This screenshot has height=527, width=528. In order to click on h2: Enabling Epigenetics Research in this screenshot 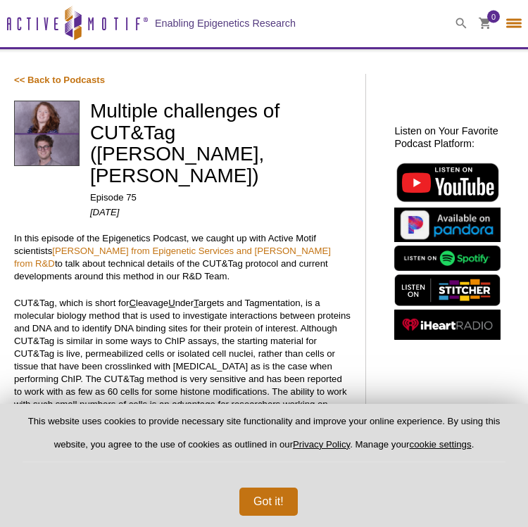, I will do `click(225, 23)`.